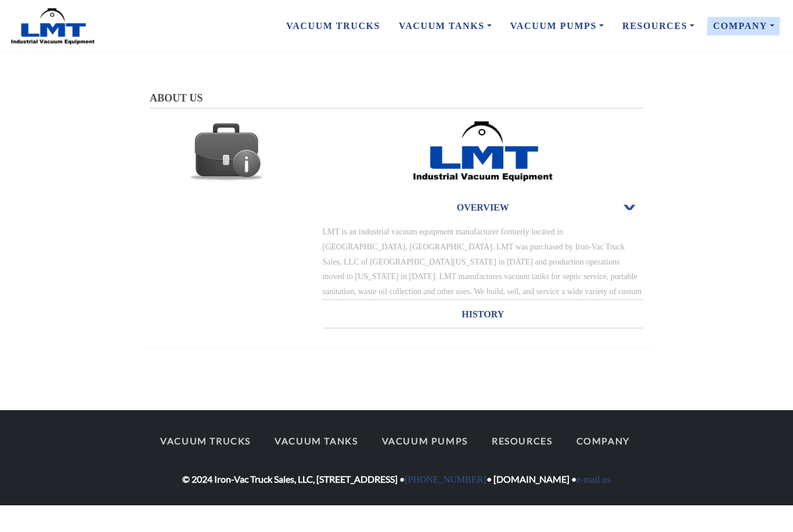 The width and height of the screenshot is (793, 532). What do you see at coordinates (593, 479) in the screenshot?
I see `a: e-mail us` at bounding box center [593, 479].